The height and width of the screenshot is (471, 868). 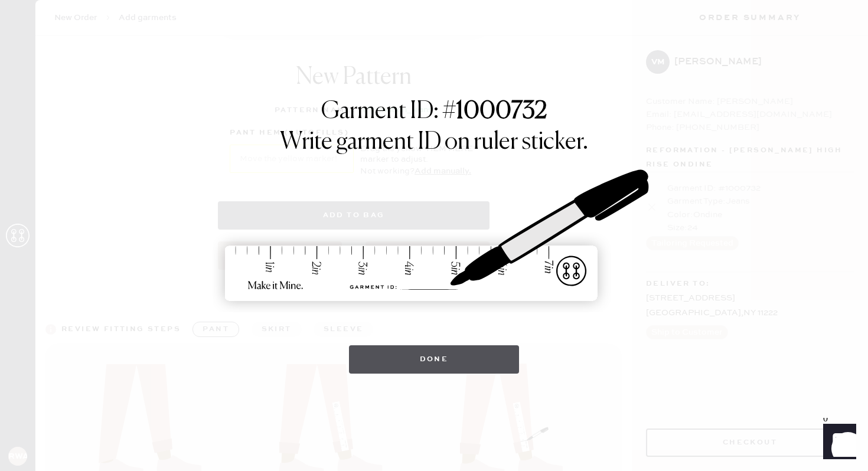 What do you see at coordinates (434, 359) in the screenshot?
I see `button: Done` at bounding box center [434, 359].